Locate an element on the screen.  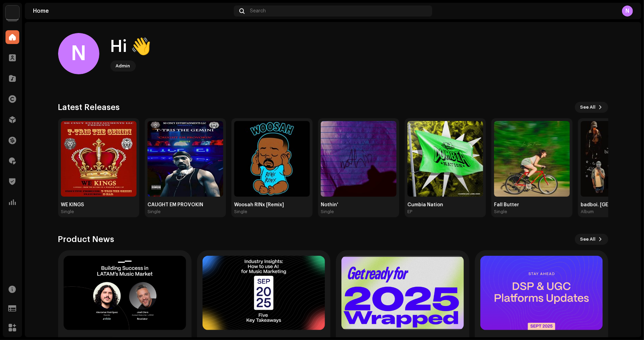
span: Search is located at coordinates (258, 11).